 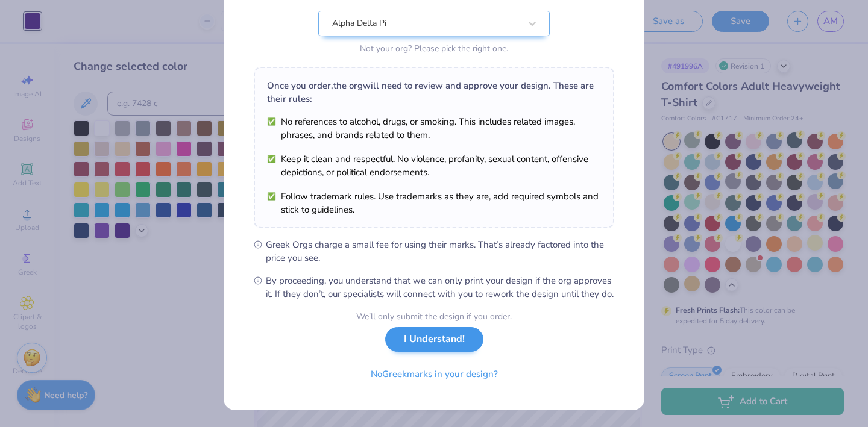 I want to click on div: Not your org? Please pick the right one., so click(x=434, y=48).